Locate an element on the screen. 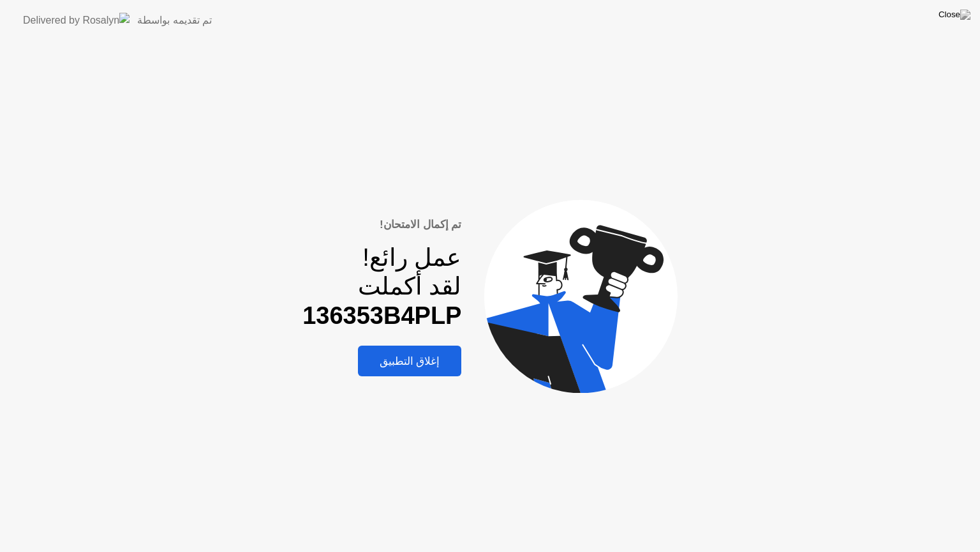 The height and width of the screenshot is (552, 980). div: إغلاق التطبيق is located at coordinates (410, 361).